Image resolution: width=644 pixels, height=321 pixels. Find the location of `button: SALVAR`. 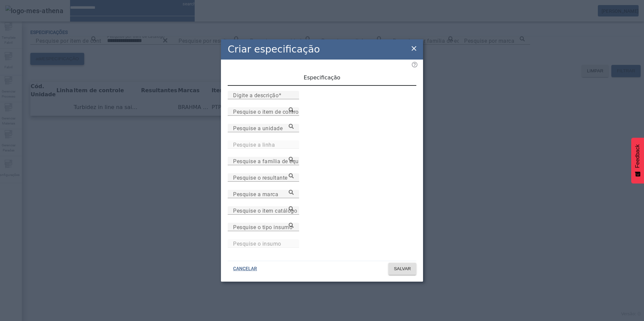

button: SALVAR is located at coordinates (402, 269).